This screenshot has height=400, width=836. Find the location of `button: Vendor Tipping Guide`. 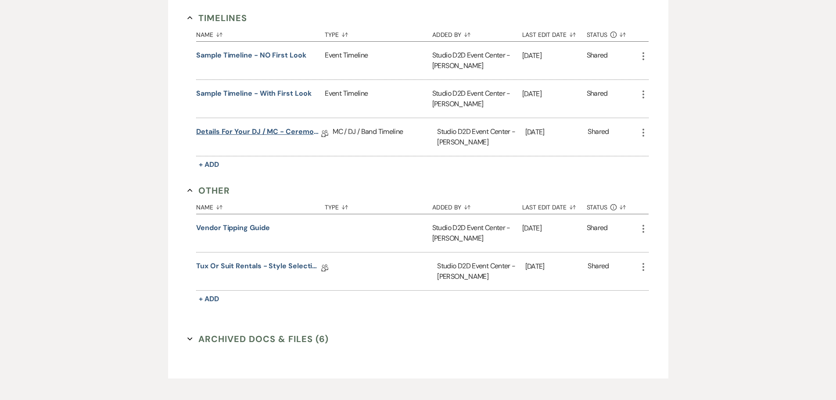

button: Vendor Tipping Guide is located at coordinates (233, 228).